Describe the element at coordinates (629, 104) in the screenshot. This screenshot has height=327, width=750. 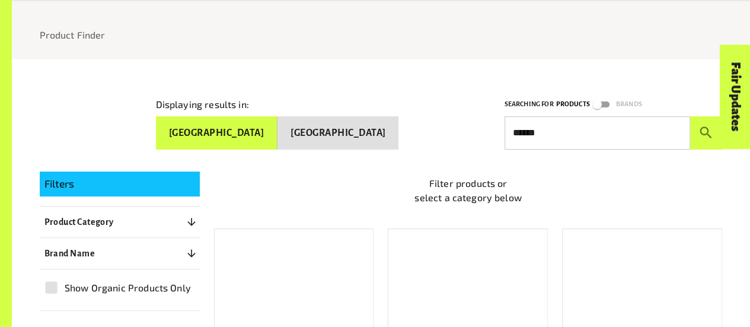
I see `p: Brands` at that location.